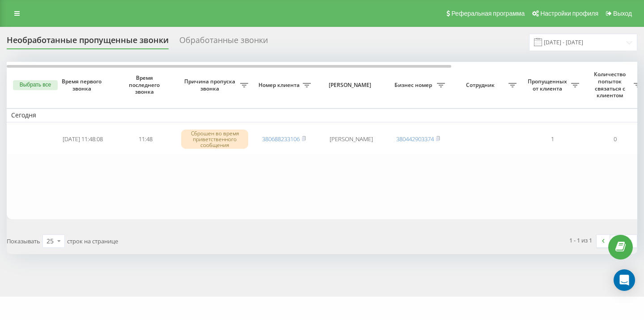 The image size is (644, 320). What do you see at coordinates (623, 13) in the screenshot?
I see `span: Выход` at bounding box center [623, 13].